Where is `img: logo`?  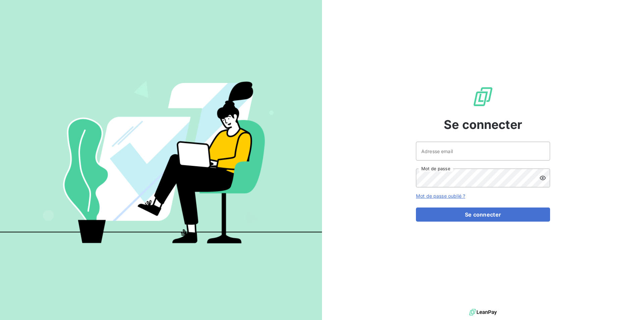
img: logo is located at coordinates (483, 312).